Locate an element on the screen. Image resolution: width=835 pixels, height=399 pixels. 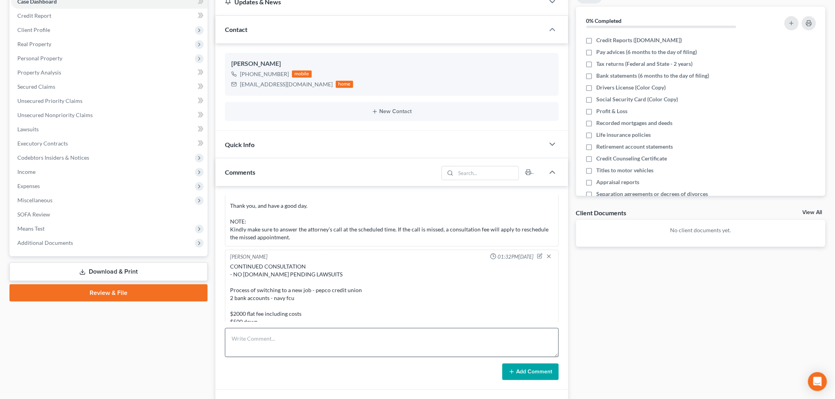
span: Titles to motor vehicles is located at coordinates (625, 170).